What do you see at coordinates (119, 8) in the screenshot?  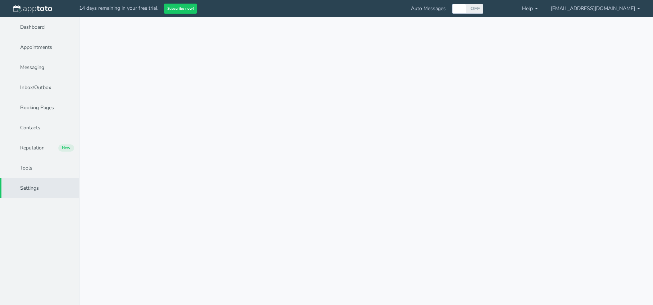 I see `span: 14 days remaining in your free trial.` at bounding box center [119, 8].